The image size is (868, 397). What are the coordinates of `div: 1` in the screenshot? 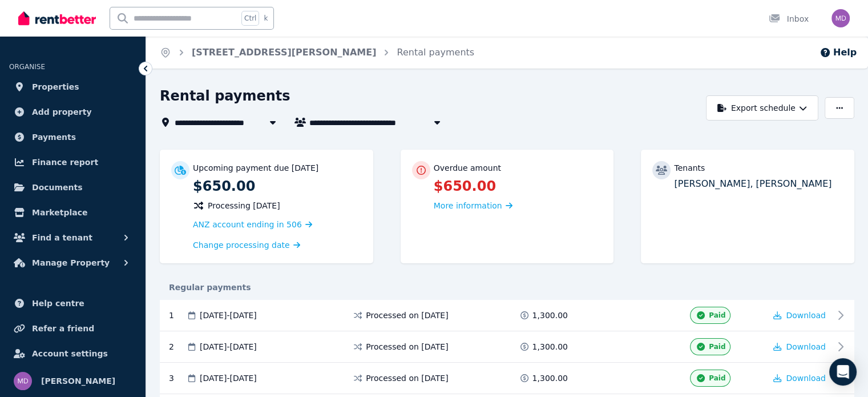 It's located at (178, 315).